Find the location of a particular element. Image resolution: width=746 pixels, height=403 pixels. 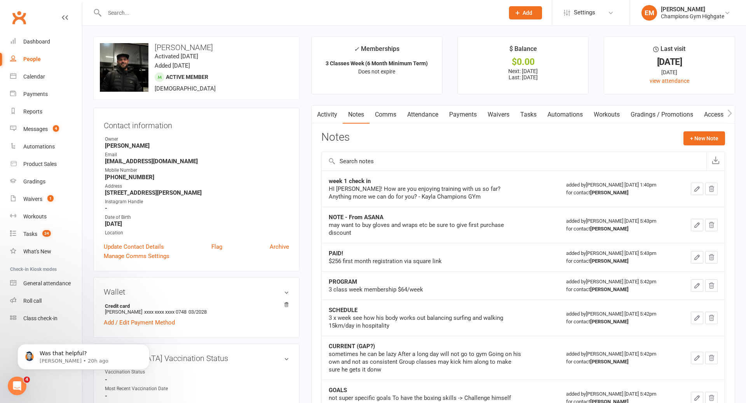

a: Dashboard is located at coordinates (46, 42).